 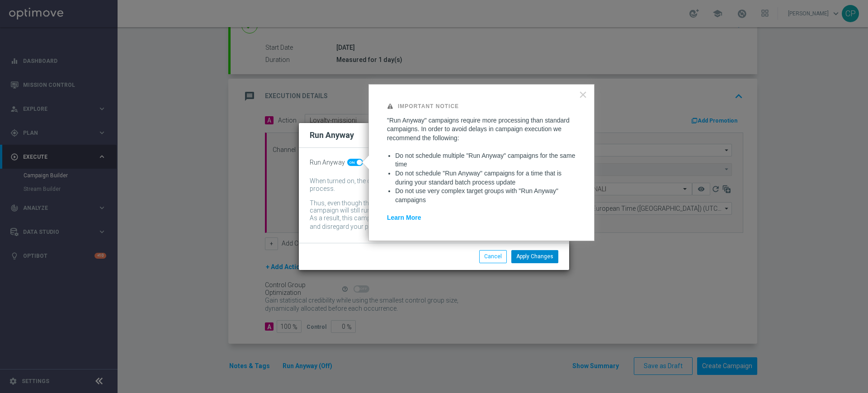 I want to click on li: Do not schedule "Run Anyway" campaigns for a time that is during your standard batch process update, so click(x=486, y=178).